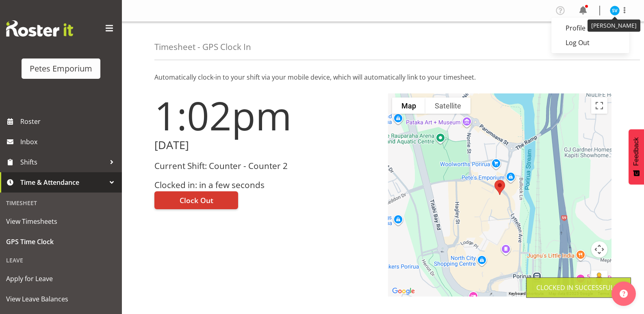 This screenshot has height=314, width=644. Describe the element at coordinates (409, 106) in the screenshot. I see `button: Show street map` at that location.